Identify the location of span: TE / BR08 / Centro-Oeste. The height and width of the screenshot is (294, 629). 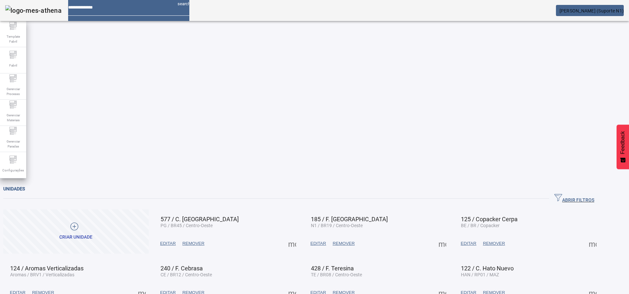
(337, 275).